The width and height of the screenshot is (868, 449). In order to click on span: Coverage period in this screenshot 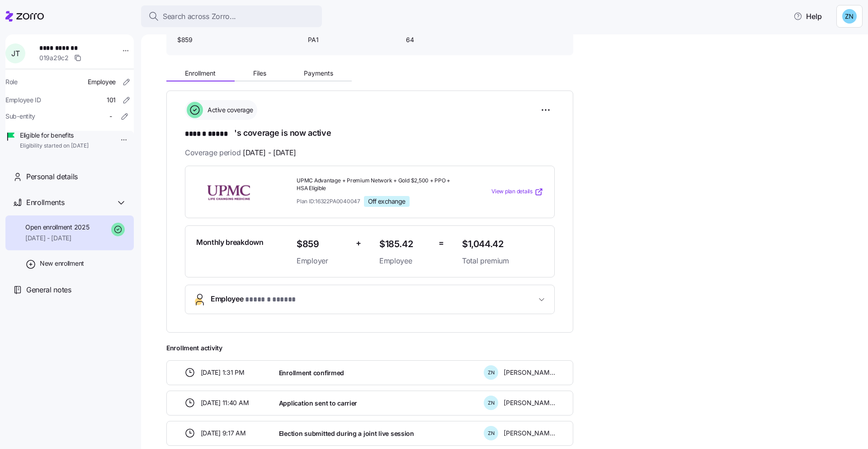, I will do `click(241, 153)`.